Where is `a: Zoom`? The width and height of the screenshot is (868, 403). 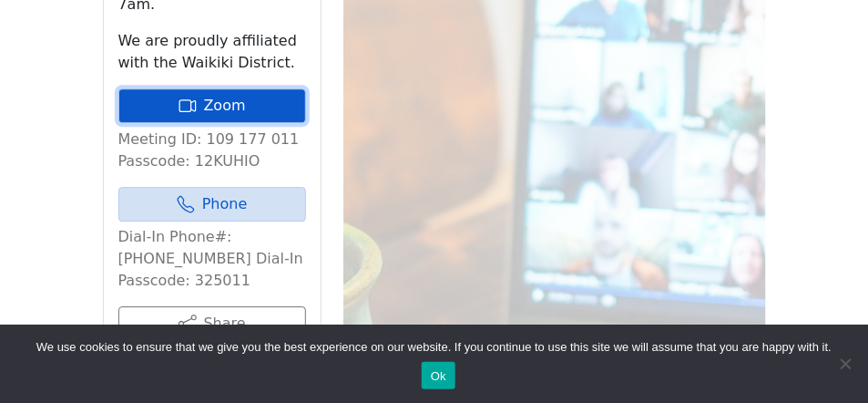
a: Zoom is located at coordinates (212, 106).